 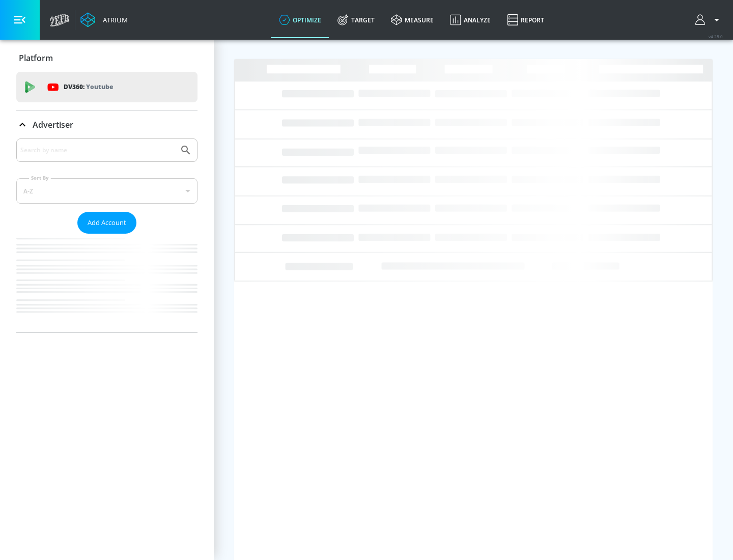 What do you see at coordinates (36, 58) in the screenshot?
I see `p: Platform` at bounding box center [36, 58].